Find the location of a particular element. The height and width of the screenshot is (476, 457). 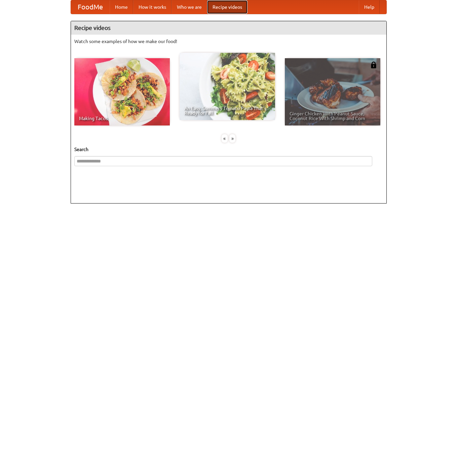

span: An Easy, Summery Tomato Pasta That's Ready for Fall is located at coordinates (227, 111).